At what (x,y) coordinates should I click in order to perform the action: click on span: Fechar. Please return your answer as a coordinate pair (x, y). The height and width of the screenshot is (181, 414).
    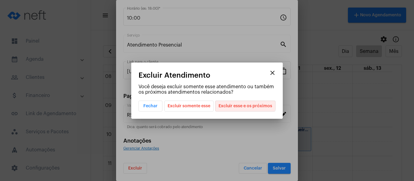
    Looking at the image, I should click on (150, 106).